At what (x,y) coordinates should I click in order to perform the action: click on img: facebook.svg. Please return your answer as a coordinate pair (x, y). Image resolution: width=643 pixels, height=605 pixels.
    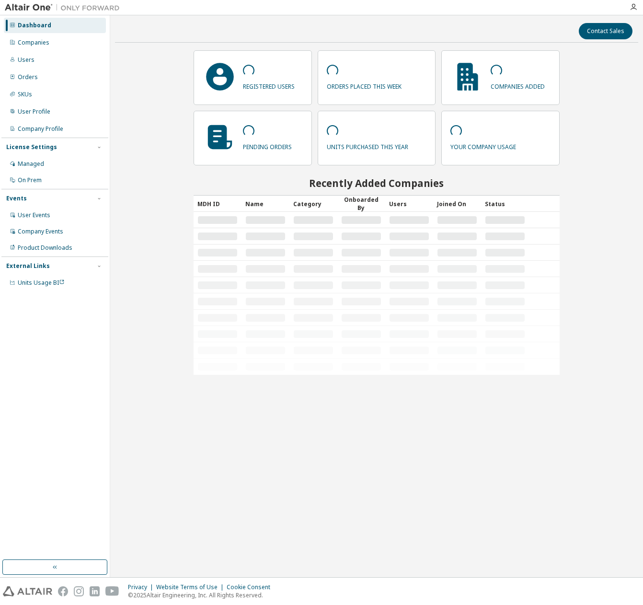
    Looking at the image, I should click on (63, 591).